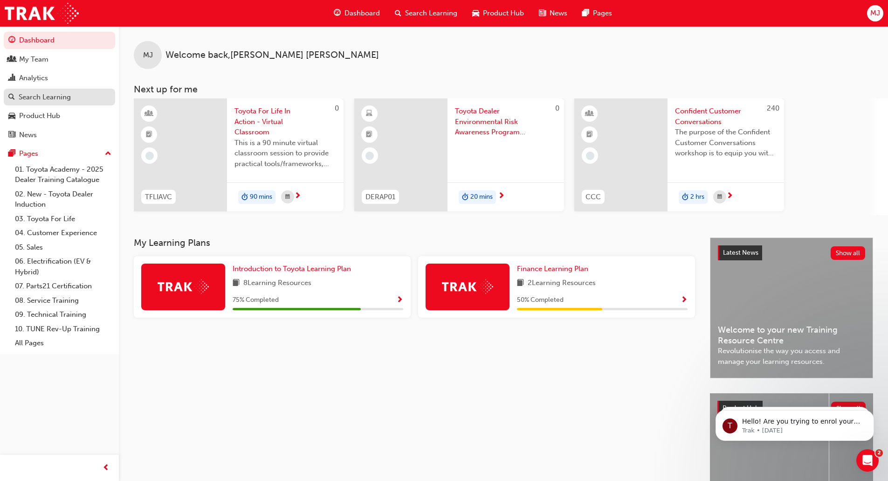 The height and width of the screenshot is (481, 888). Describe the element at coordinates (504, 89) in the screenshot. I see `h3: Next up for me` at that location.